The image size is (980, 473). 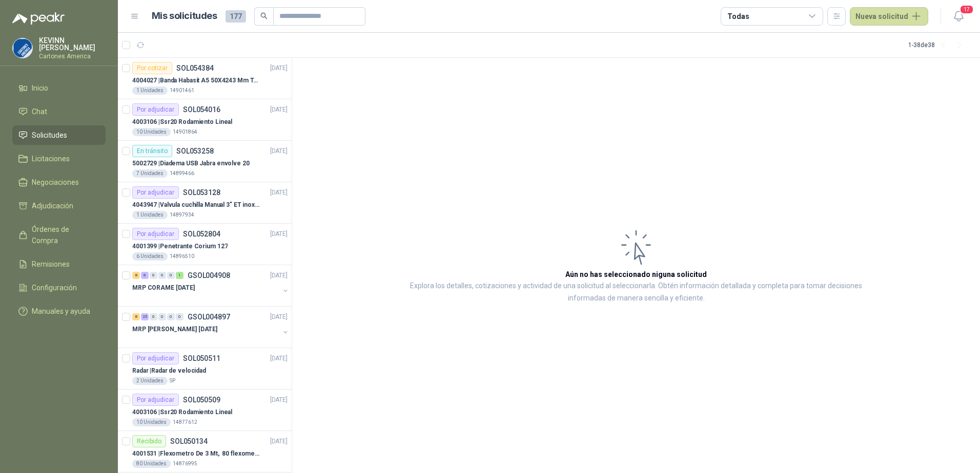 What do you see at coordinates (38, 18) in the screenshot?
I see `img: Logo peakr` at bounding box center [38, 18].